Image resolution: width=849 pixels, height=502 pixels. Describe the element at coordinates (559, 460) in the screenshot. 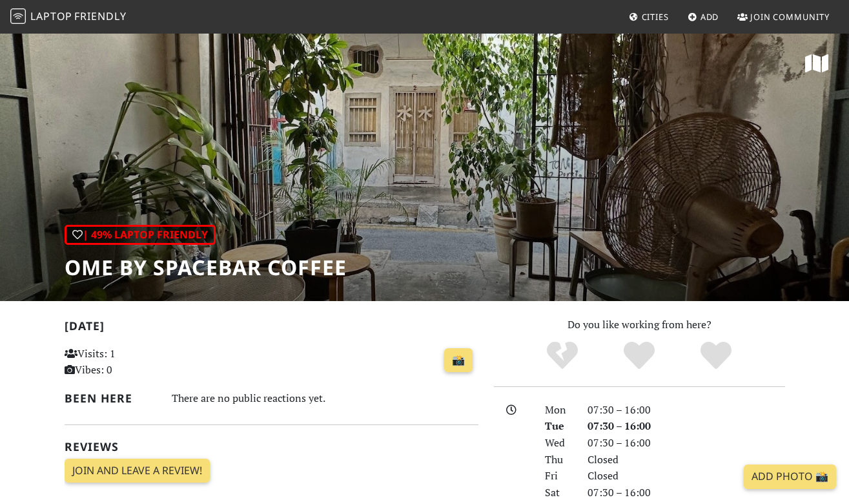

I see `div: Thu` at that location.